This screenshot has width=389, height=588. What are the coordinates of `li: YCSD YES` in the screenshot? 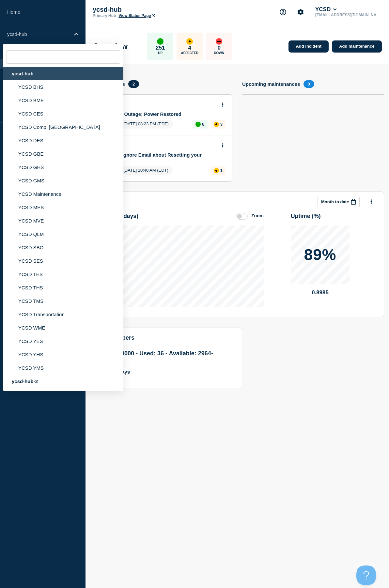 It's located at (64, 341).